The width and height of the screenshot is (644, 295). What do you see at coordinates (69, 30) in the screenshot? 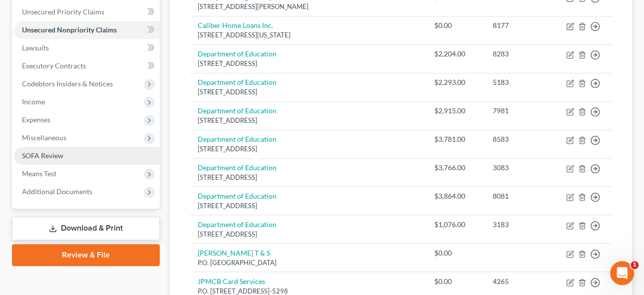
I see `span: Unsecured Nonpriority Claims` at bounding box center [69, 30].